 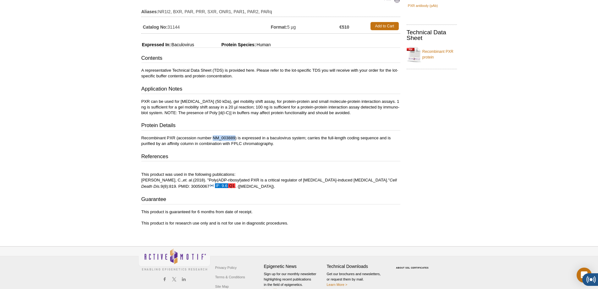 What do you see at coordinates (271, 200) in the screenshot?
I see `h3: Guarantee` at bounding box center [271, 200].